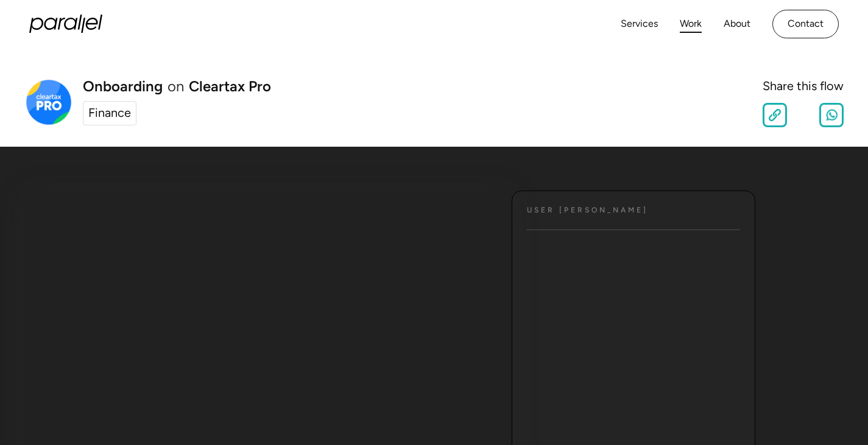  Describe the element at coordinates (110, 113) in the screenshot. I see `a: Finance` at that location.